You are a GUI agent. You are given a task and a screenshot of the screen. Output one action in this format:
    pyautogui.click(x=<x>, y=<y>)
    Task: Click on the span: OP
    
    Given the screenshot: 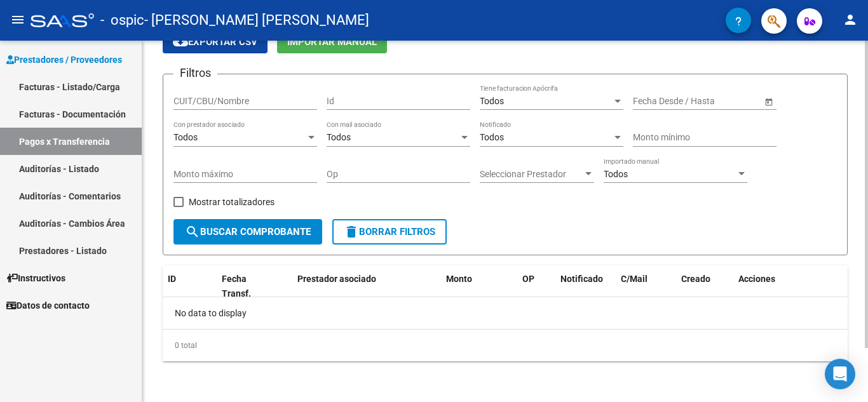 What is the action you would take?
    pyautogui.click(x=528, y=279)
    